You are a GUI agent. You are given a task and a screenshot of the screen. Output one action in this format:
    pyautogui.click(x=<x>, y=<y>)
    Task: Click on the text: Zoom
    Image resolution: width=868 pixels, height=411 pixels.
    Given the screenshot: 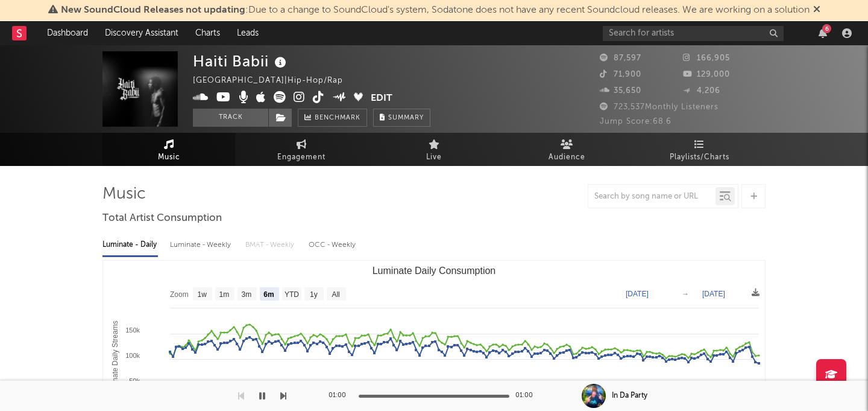 What is the action you would take?
    pyautogui.click(x=179, y=295)
    